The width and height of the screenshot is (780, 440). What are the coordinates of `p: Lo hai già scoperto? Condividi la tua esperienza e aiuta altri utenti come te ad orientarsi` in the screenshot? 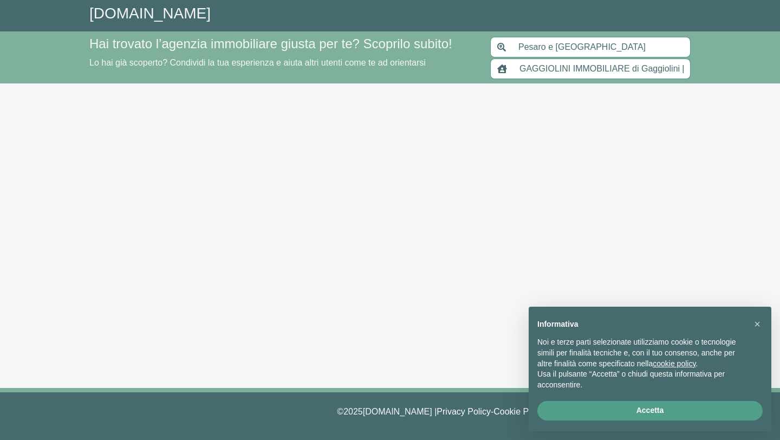 It's located at (283, 63).